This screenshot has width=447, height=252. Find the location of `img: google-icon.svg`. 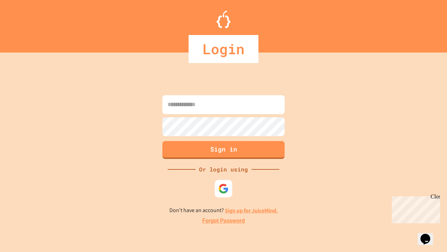

img: google-icon.svg is located at coordinates (224, 188).